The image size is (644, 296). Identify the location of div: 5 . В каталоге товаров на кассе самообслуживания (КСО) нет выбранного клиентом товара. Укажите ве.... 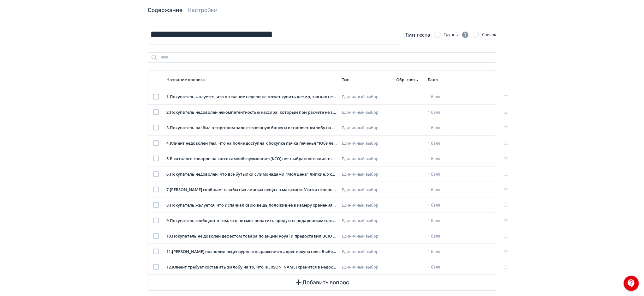
(252, 159).